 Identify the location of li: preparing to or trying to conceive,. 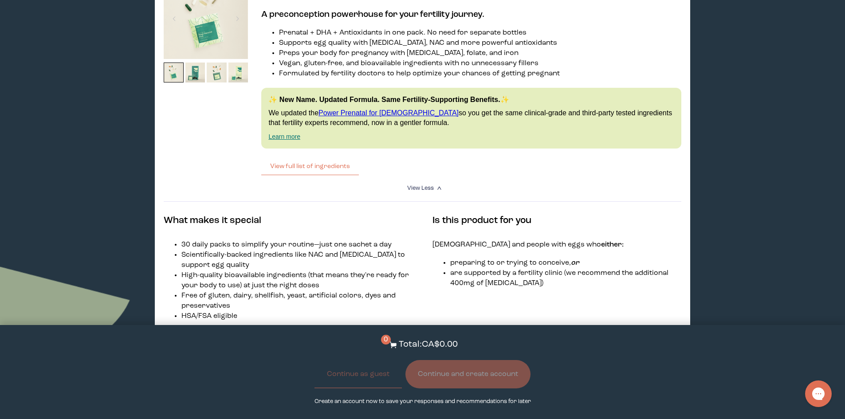
(566, 263).